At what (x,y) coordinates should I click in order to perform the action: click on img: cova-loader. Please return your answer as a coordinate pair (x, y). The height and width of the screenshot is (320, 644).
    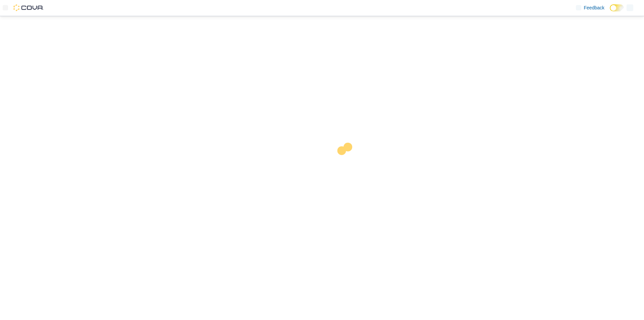
    Looking at the image, I should click on (347, 163).